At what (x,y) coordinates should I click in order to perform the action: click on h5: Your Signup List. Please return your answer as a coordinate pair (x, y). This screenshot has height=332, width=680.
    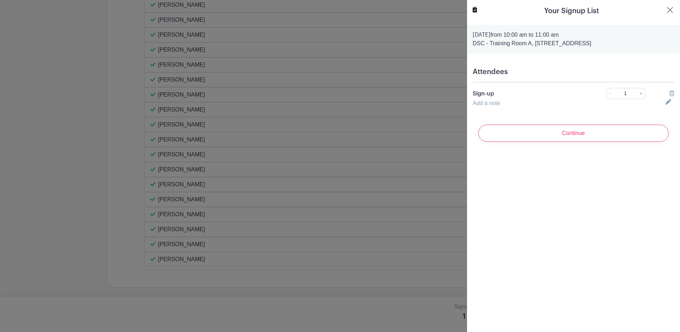
    Looking at the image, I should click on (572, 11).